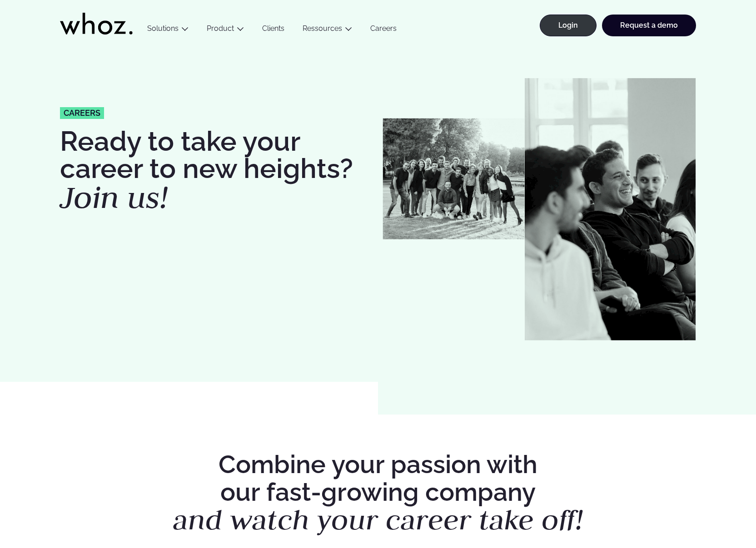 Image resolution: width=756 pixels, height=548 pixels. Describe the element at coordinates (649, 25) in the screenshot. I see `a: Request a demo` at that location.